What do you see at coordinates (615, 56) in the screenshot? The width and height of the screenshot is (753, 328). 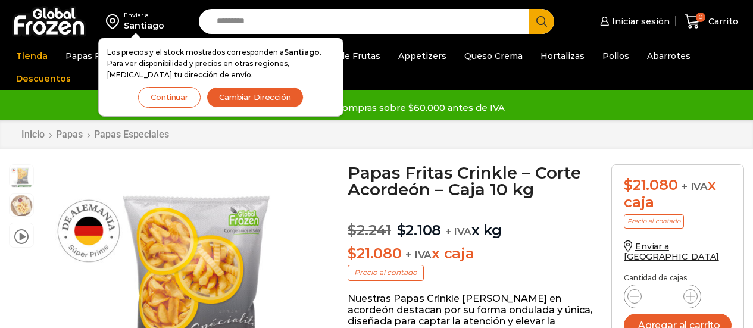 I see `a: Pollos` at bounding box center [615, 56].